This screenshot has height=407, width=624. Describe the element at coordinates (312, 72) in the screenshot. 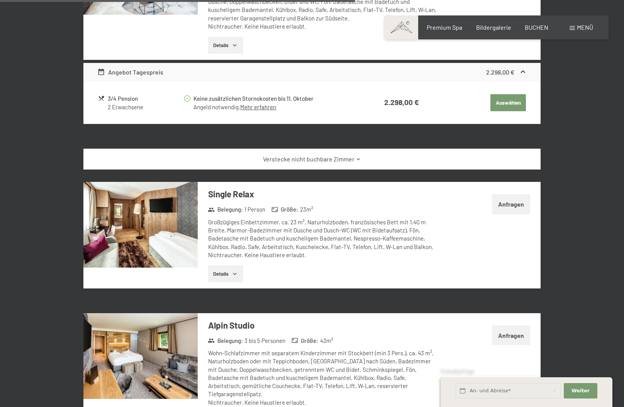

I see `div: Angebot Tagespreis2.298,00 €` at that location.